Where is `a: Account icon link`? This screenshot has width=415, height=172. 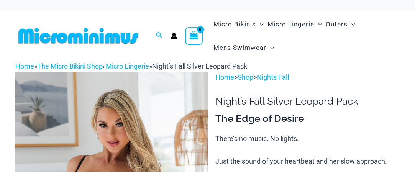
a: Account icon link is located at coordinates (174, 36).